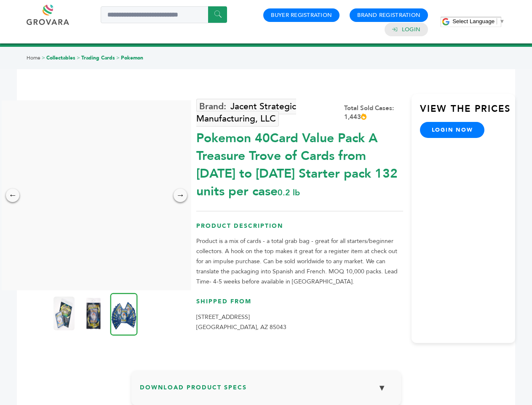 This screenshot has height=405, width=532. What do you see at coordinates (301, 15) in the screenshot?
I see `a: Buyer Registration` at bounding box center [301, 15].